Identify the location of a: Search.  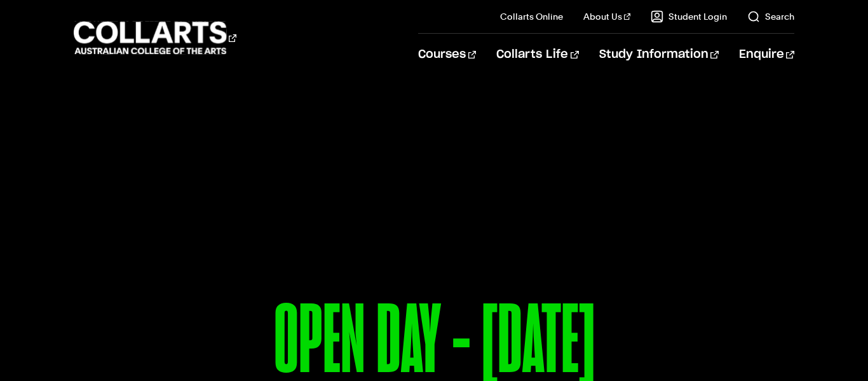
(771, 17).